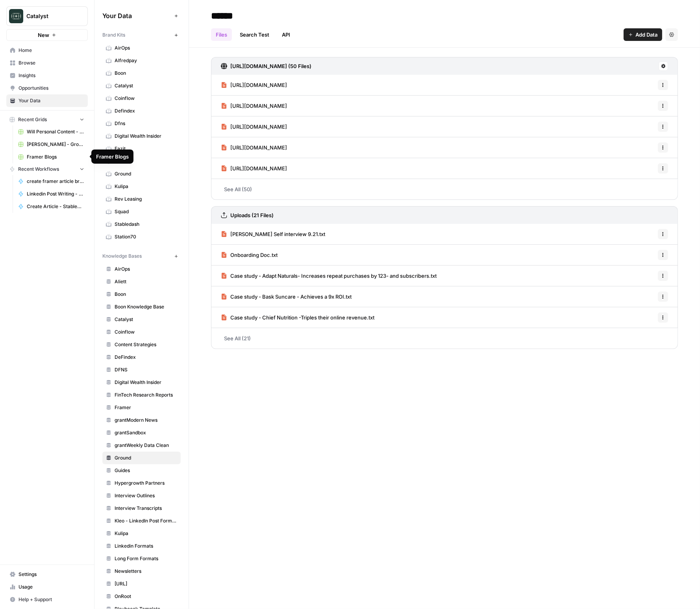 This screenshot has width=700, height=609. Describe the element at coordinates (141, 433) in the screenshot. I see `a: grantSandbox` at that location.